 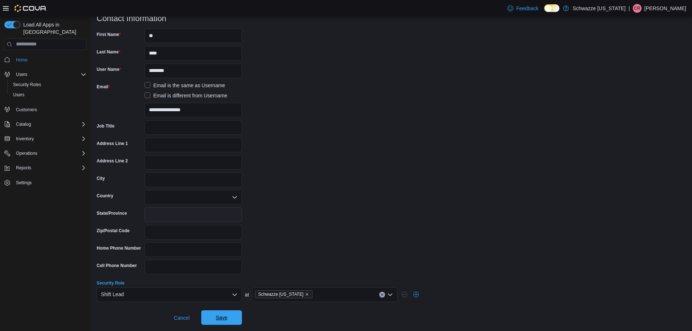 What do you see at coordinates (31, 8) in the screenshot?
I see `img: Cova` at bounding box center [31, 8].